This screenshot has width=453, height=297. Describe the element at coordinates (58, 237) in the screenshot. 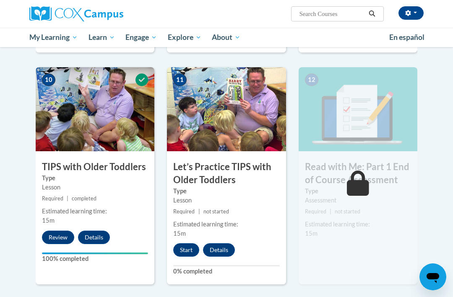

I see `button: Review` at that location.